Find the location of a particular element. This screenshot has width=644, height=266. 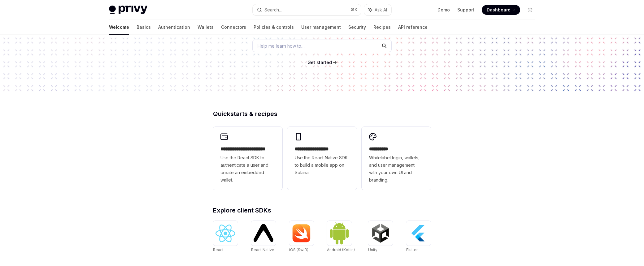

img: Unity is located at coordinates (381, 233).